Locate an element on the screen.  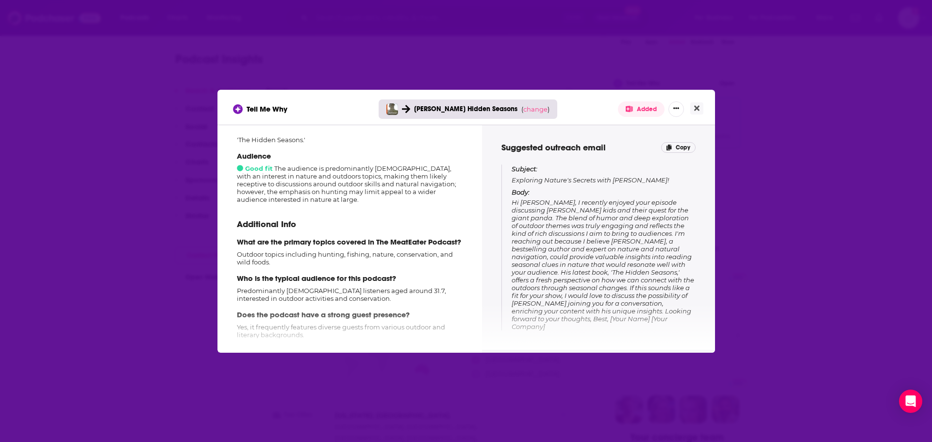
p: Additional Info is located at coordinates (349, 224).